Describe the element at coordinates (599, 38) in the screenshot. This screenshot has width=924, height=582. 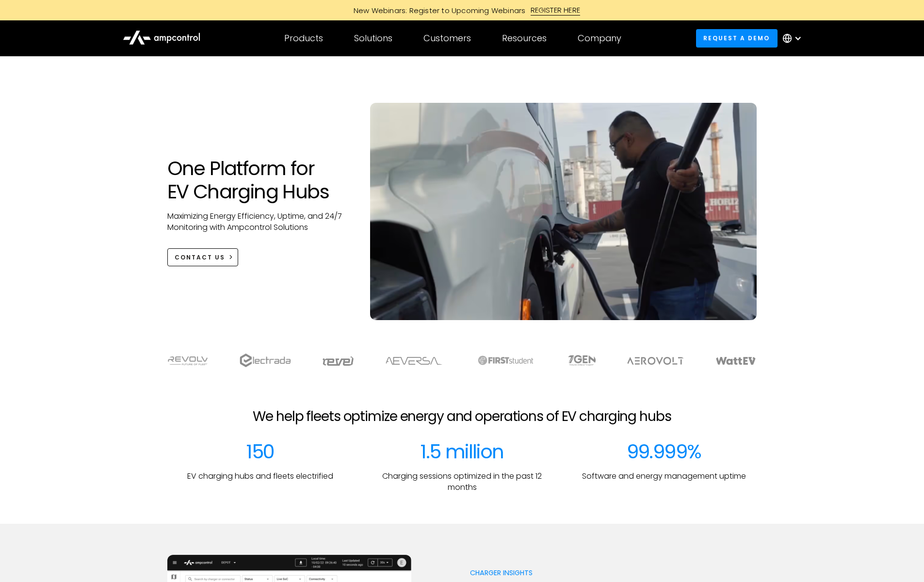
I see `div: Company` at that location.